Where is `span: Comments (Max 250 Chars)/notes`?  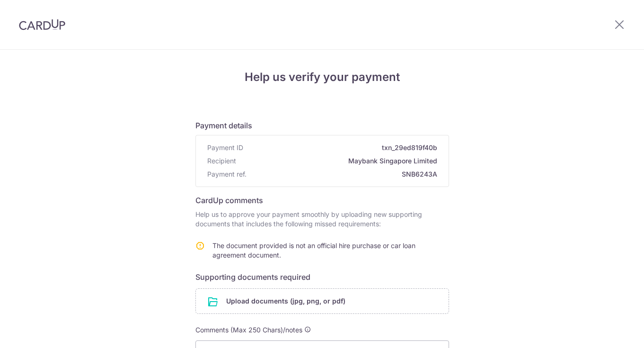 span: Comments (Max 250 Chars)/notes is located at coordinates (249, 329).